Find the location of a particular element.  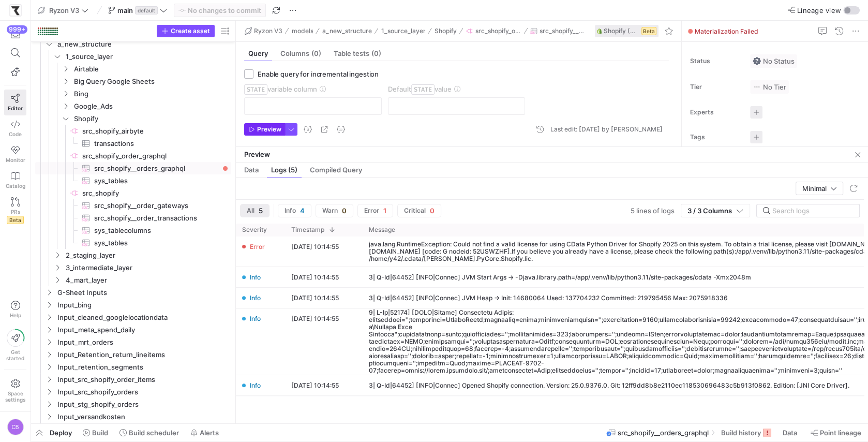

span: Critical is located at coordinates (415, 211).